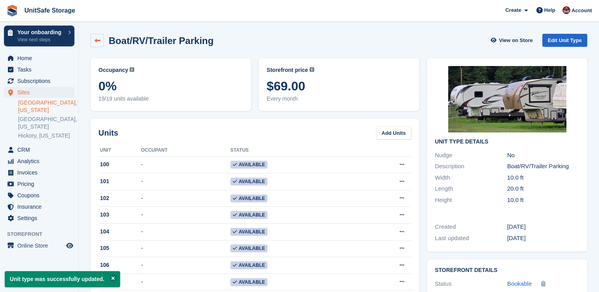 This screenshot has height=292, width=599. Describe the element at coordinates (393, 133) in the screenshot. I see `a: Add Units` at that location.